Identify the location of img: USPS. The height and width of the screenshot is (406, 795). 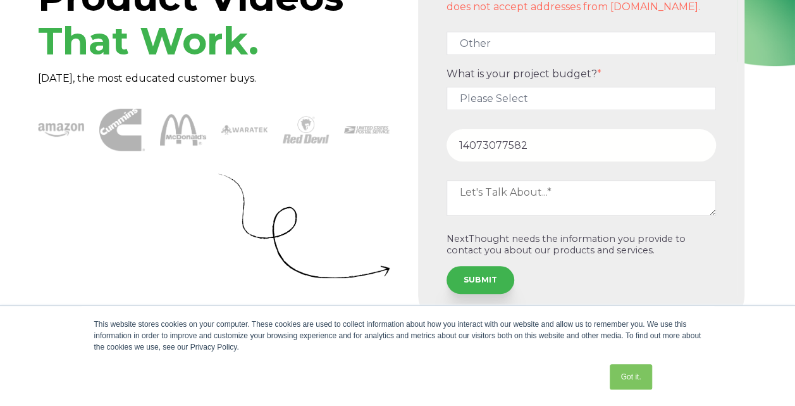
(367, 130).